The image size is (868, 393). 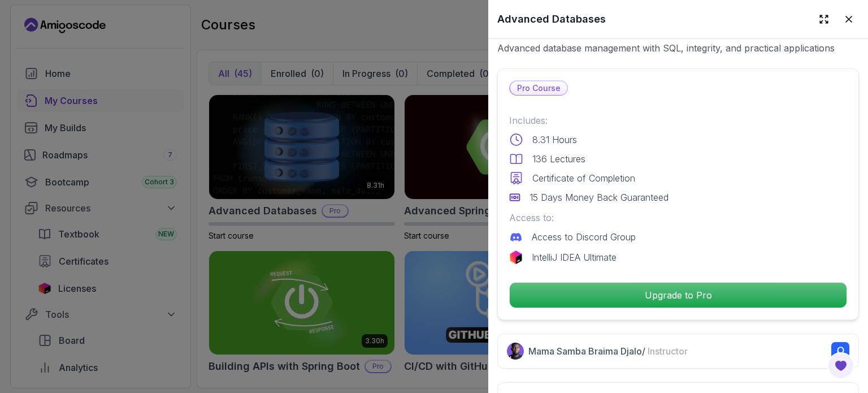 I want to click on p: 15 Days Money Back Guaranteed, so click(x=599, y=197).